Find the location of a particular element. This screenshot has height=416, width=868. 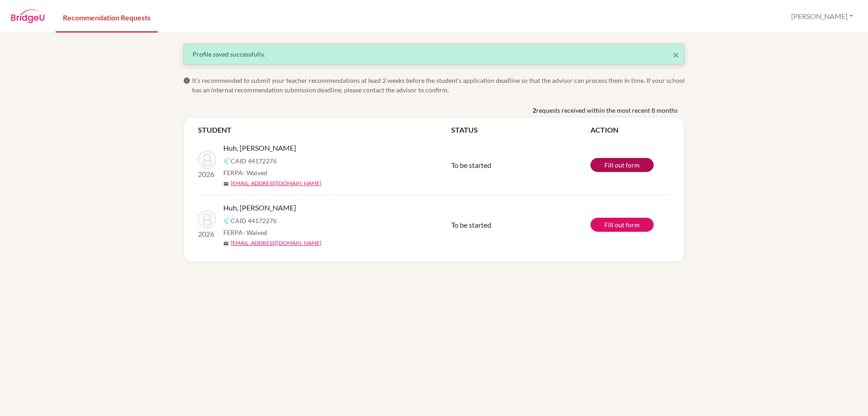

a: Recommendation Requests is located at coordinates (107, 17).